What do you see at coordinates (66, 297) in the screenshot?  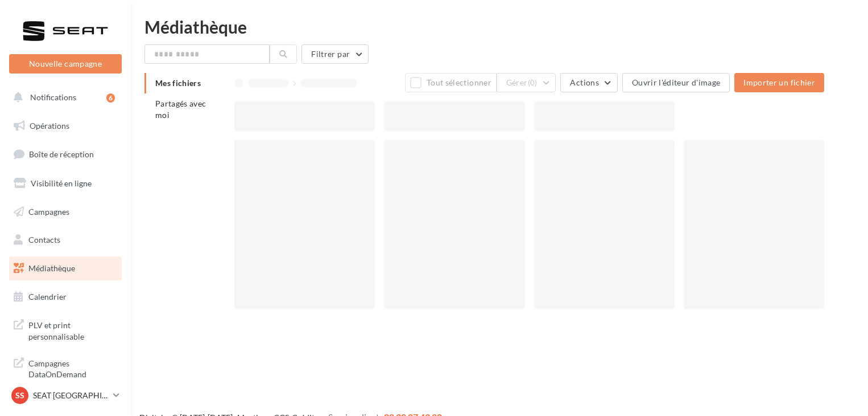 I see `a: Calendrier` at bounding box center [66, 297].